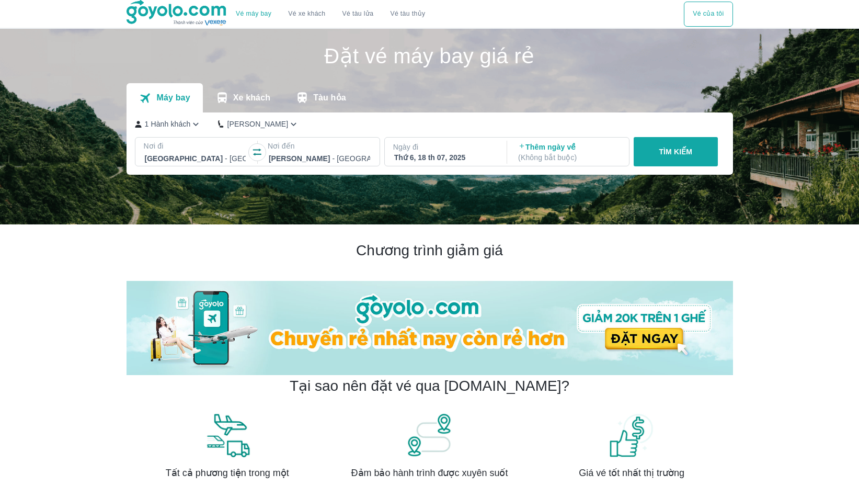  What do you see at coordinates (168, 124) in the screenshot?
I see `p: 1 Hành khách` at bounding box center [168, 124].